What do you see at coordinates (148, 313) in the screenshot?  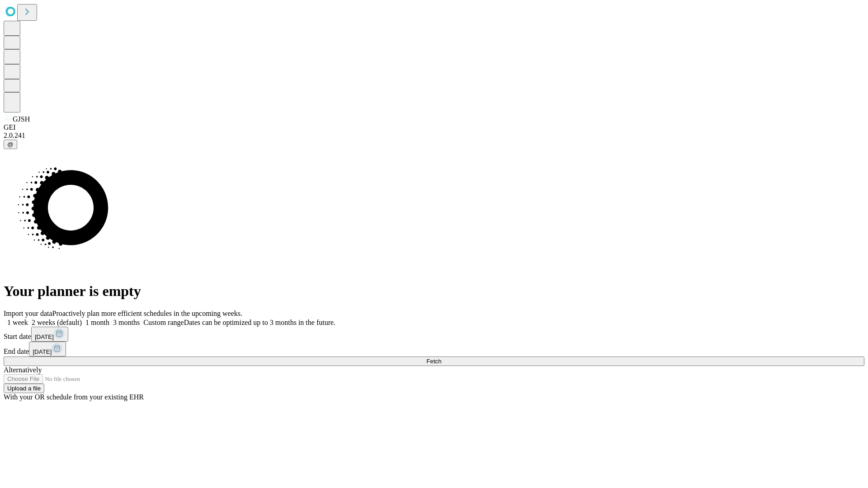 I see `span: Proactively plan more efficient schedules in the upcoming weeks.` at bounding box center [148, 313].